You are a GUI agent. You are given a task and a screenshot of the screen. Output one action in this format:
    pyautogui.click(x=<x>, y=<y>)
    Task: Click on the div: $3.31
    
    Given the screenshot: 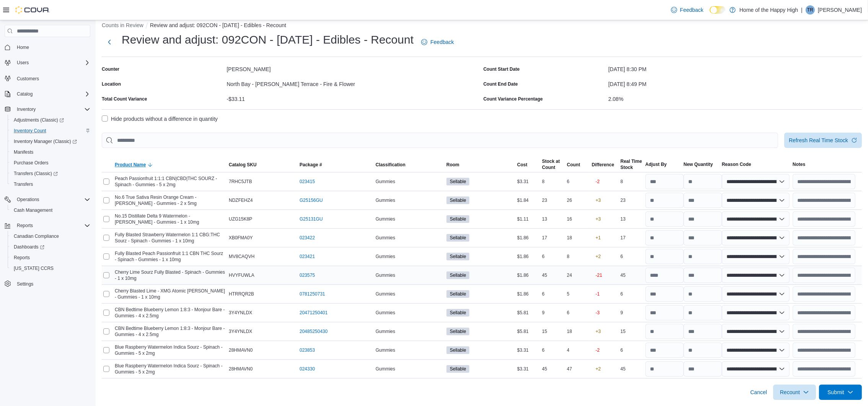 What is the action you would take?
    pyautogui.click(x=528, y=350)
    